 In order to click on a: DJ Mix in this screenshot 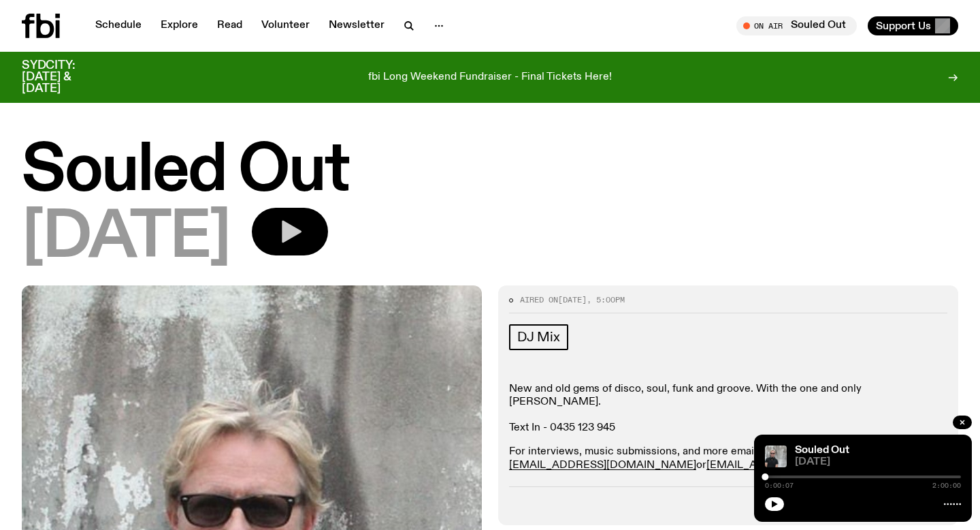, I will do `click(539, 337)`.